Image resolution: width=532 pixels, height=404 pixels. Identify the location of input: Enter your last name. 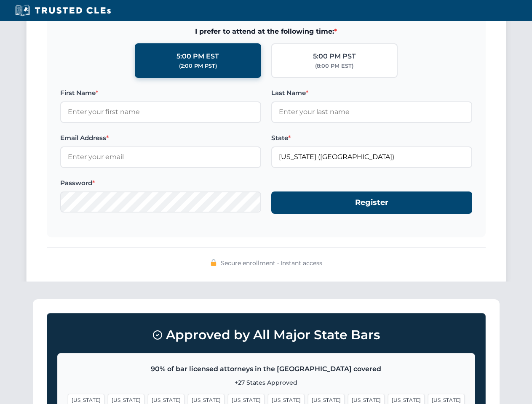
(371, 112).